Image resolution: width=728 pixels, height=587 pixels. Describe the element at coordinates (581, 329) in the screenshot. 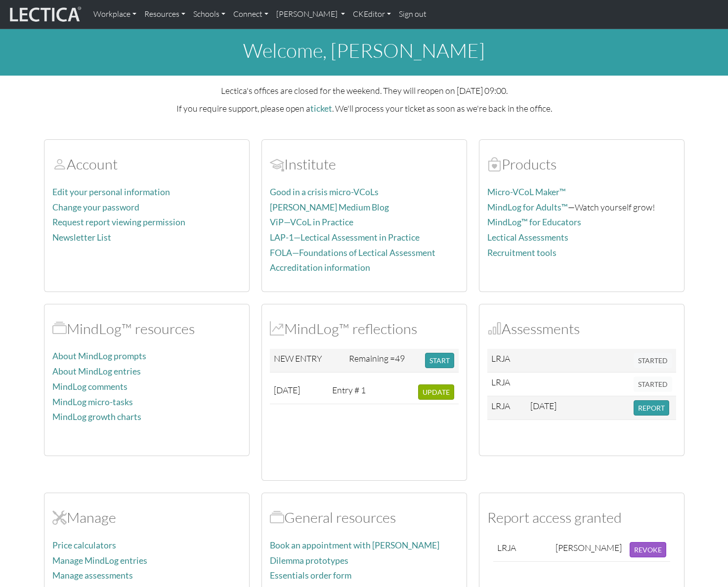

I see `h2: Assessments` at that location.